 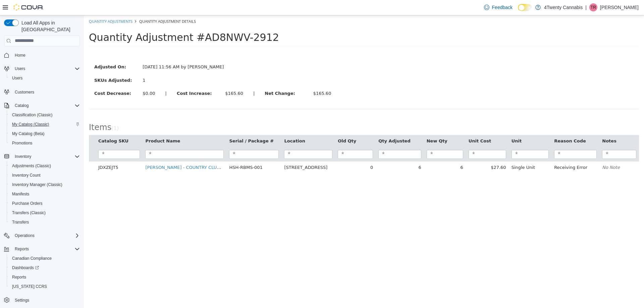 I want to click on label: Adjusted On:, so click(x=30, y=52).